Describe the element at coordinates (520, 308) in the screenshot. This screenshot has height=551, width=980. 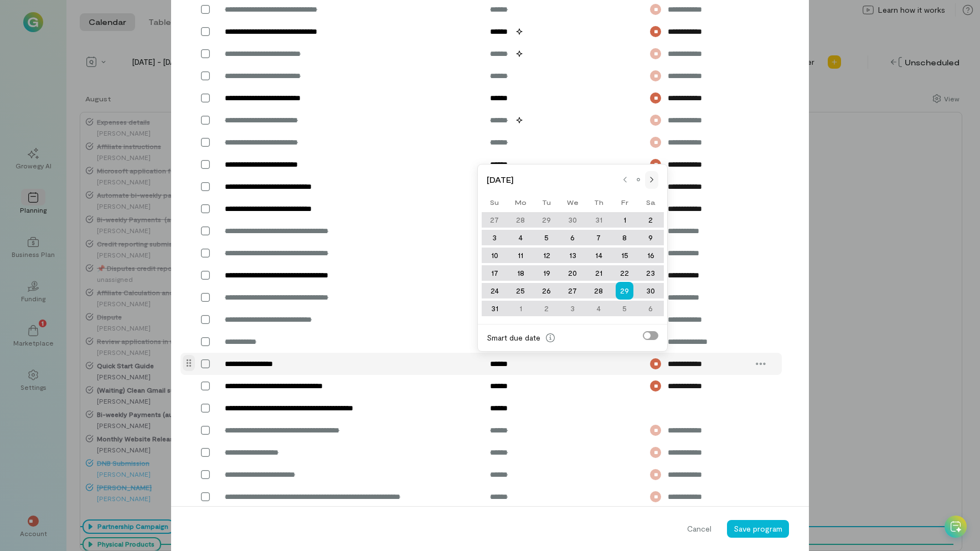
I see `div: Choose Monday, September 1st, 2025` at that location.